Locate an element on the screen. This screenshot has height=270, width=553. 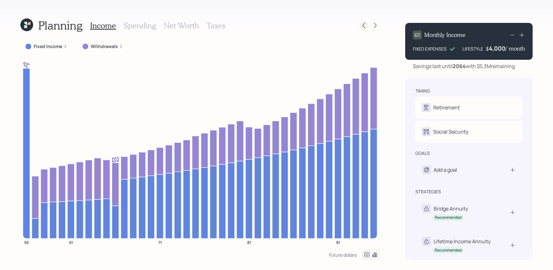
h3: Net Worth is located at coordinates (181, 25).